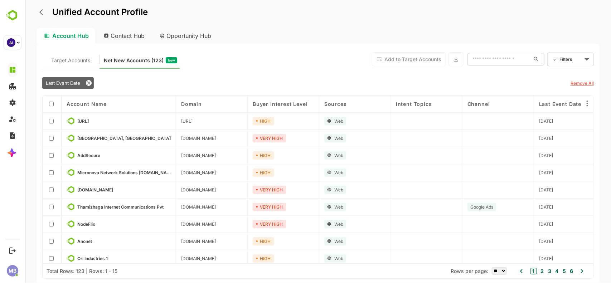 The image size is (611, 283). Describe the element at coordinates (100, 36) in the screenshot. I see `div: Contact Hub` at that location.